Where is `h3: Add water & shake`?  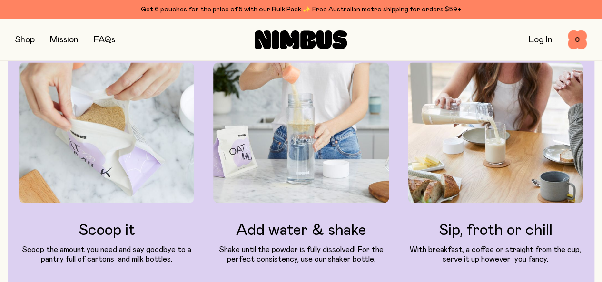 h3: Add water & shake is located at coordinates (301, 231).